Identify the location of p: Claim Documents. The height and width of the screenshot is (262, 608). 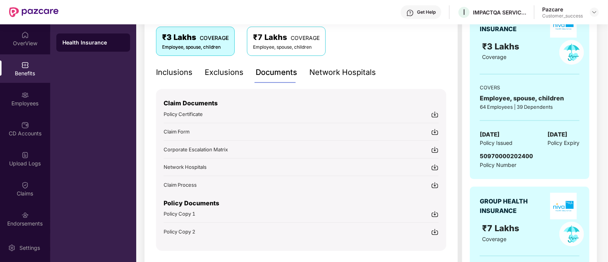
(301, 103).